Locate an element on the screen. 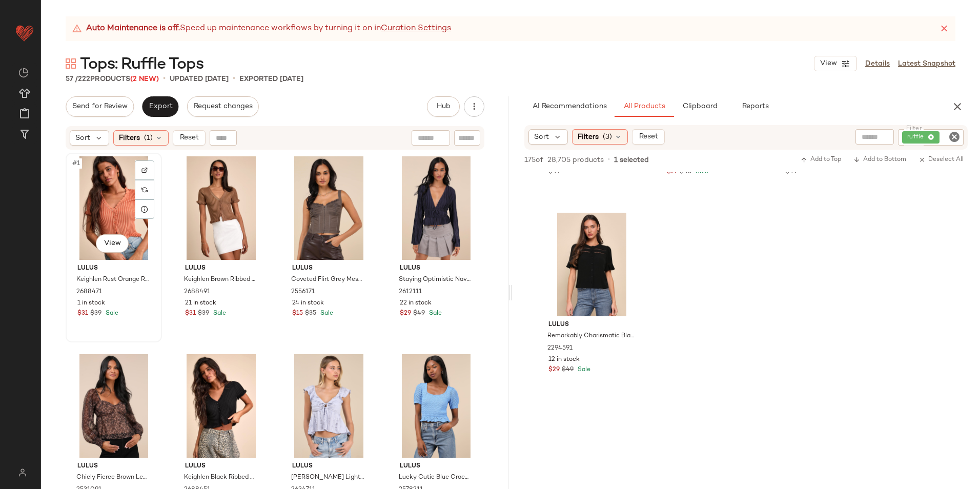  img: heart_red.DM2ytmEG.svg is located at coordinates (25, 33).